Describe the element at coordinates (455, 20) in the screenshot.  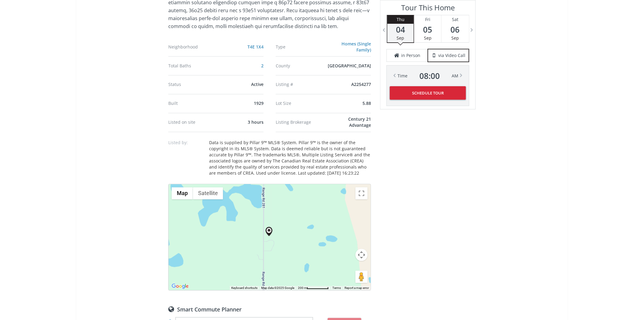
I see `div: Sat` at that location.